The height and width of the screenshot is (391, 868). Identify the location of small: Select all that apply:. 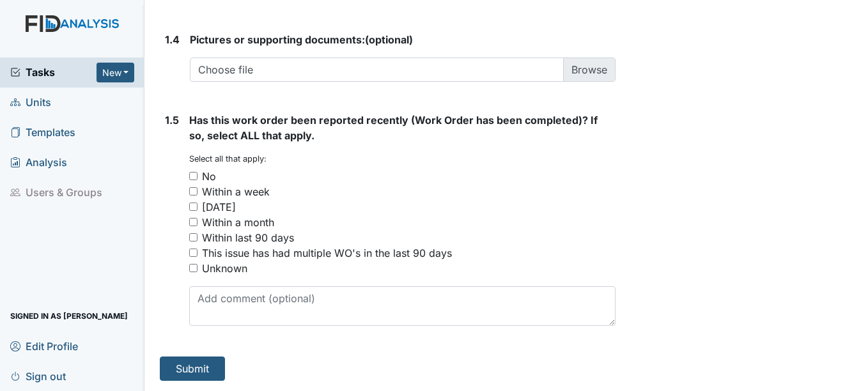
(228, 158).